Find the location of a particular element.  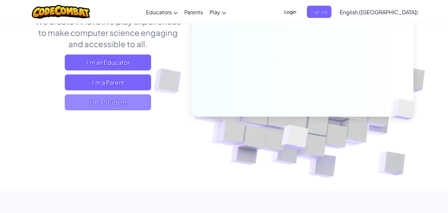

a: Play is located at coordinates (218, 12).